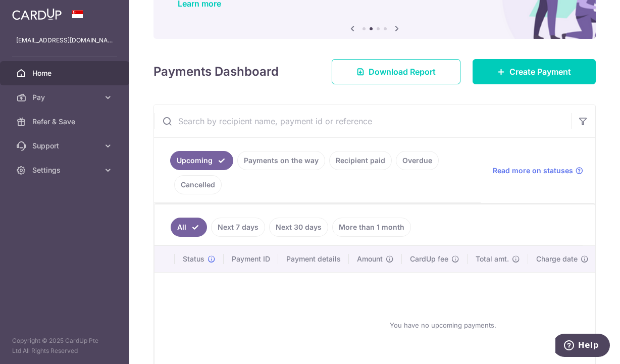  Describe the element at coordinates (66, 73) in the screenshot. I see `span: Home` at that location.